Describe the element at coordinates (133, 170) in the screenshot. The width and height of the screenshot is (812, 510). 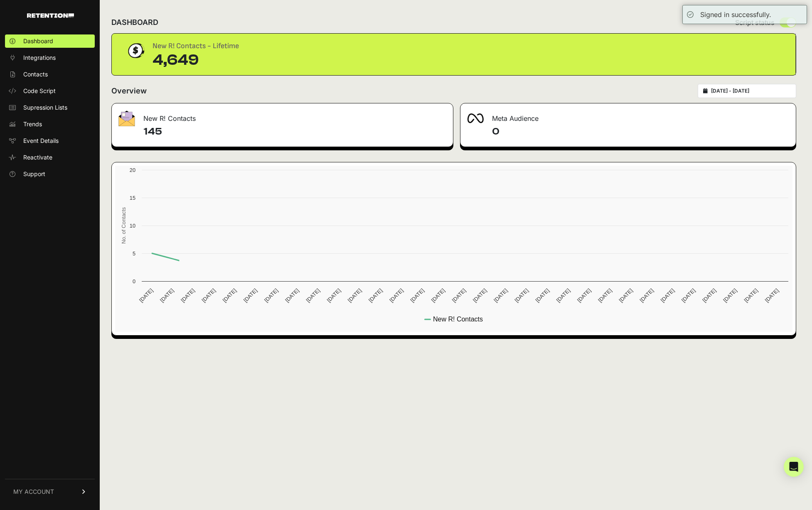
I see `text: 20` at that location.